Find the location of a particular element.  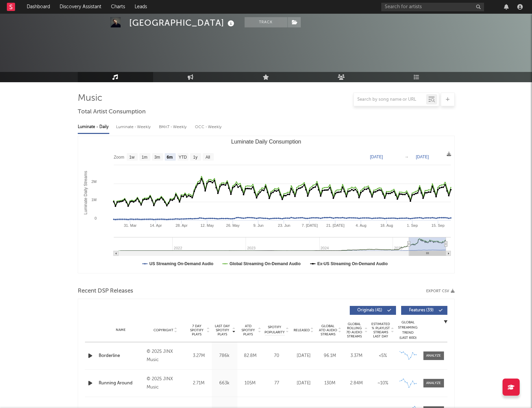

div: 70 is located at coordinates (277, 356).